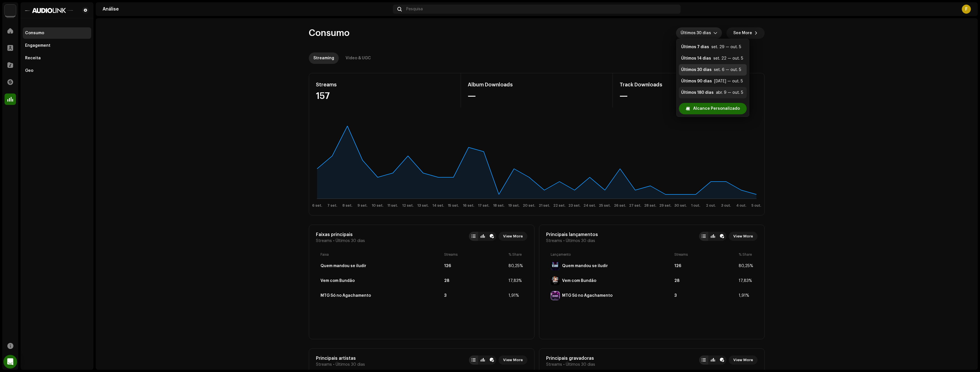 This screenshot has height=372, width=980. Describe the element at coordinates (713, 70) in the screenshot. I see `li: Últimos 30 dias` at that location.